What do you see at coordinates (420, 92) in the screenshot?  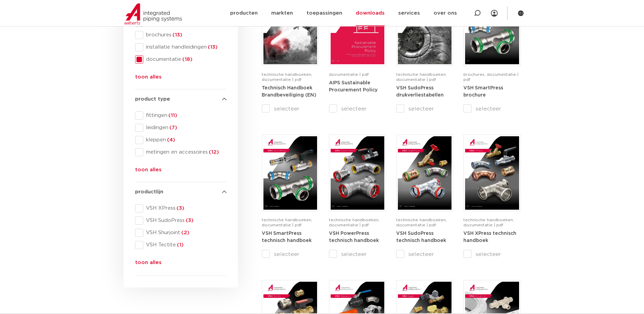 I see `strong: VSH SudoPress drukverliestabellen` at bounding box center [420, 92].